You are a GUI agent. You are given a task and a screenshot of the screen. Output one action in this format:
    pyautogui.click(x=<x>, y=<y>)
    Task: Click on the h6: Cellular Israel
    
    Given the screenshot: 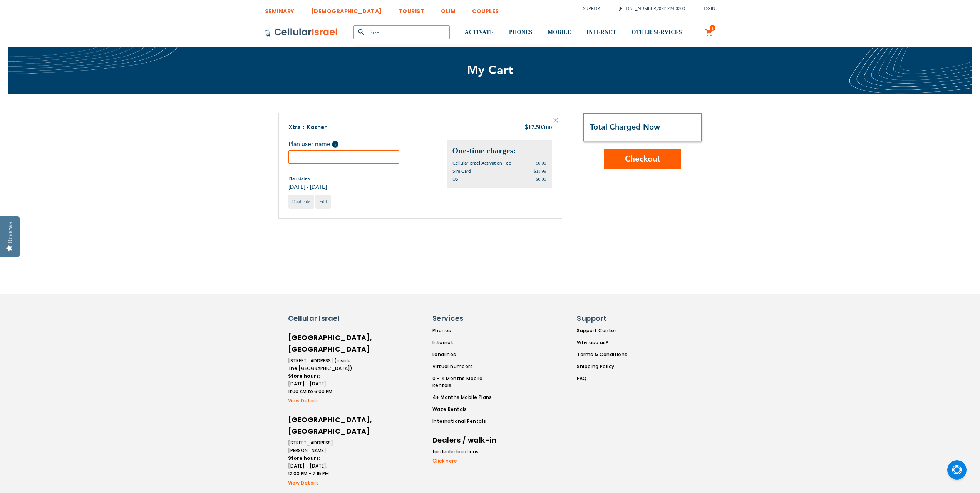 What is the action you would take?
    pyautogui.click(x=321, y=318)
    